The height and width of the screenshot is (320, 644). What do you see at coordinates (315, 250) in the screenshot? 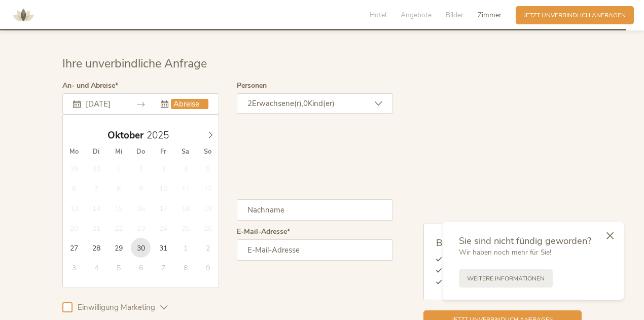
I see `input: E-Mail-Adresse` at bounding box center [315, 250].